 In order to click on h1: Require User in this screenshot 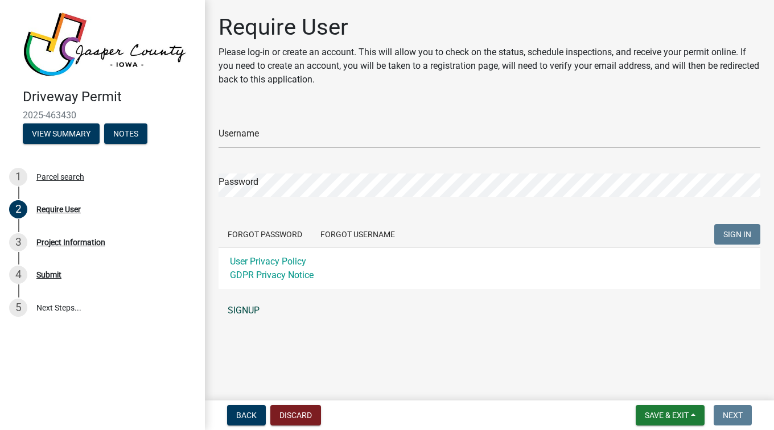, I will do `click(490, 27)`.